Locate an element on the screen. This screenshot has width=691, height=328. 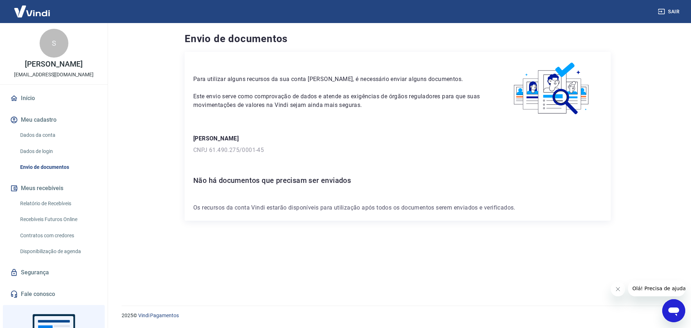
img: Vindi is located at coordinates (32, 11).